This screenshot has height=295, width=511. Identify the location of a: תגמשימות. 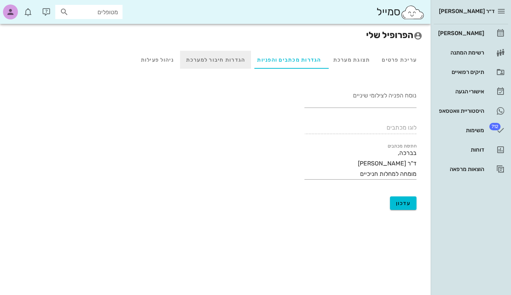
(471, 130).